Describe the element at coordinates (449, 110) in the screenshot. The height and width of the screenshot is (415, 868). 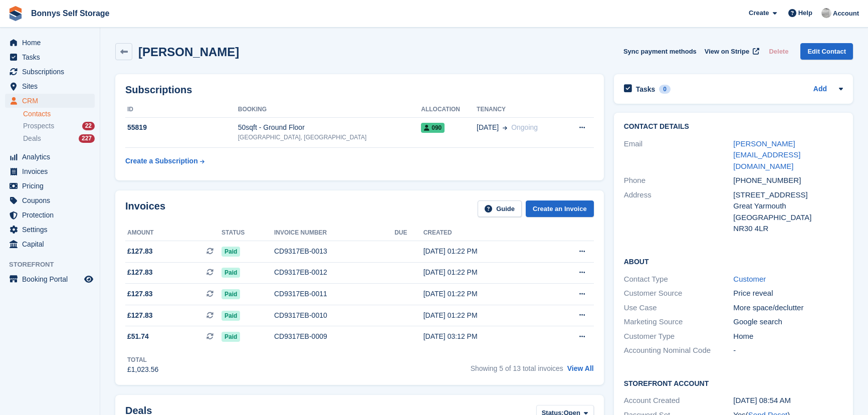
I see `th: Allocation` at that location.